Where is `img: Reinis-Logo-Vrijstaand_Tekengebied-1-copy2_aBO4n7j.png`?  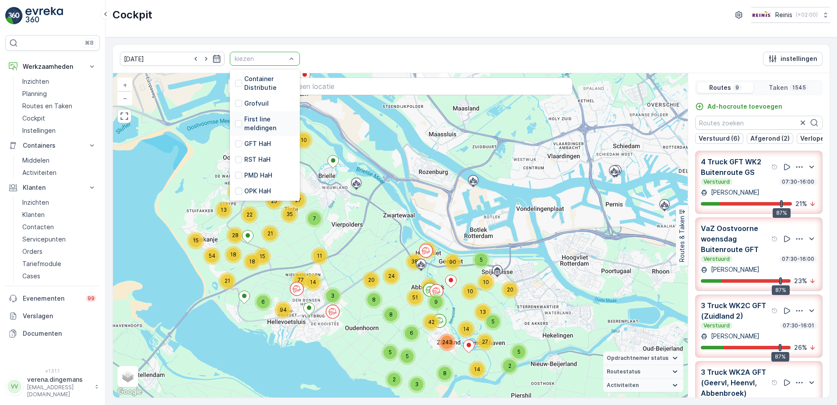
img: Reinis-Logo-Vrijstaand_Tekengebied-1-copy2_aBO4n7j.png is located at coordinates (762, 15).